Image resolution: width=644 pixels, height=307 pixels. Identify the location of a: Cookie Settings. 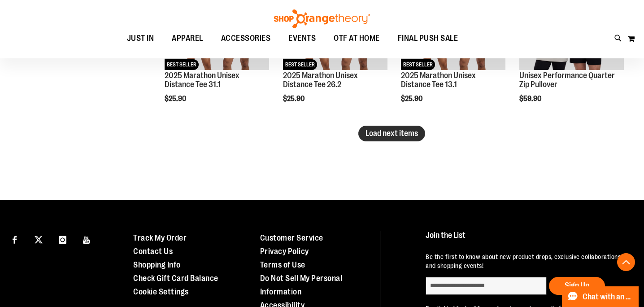
(161, 292).